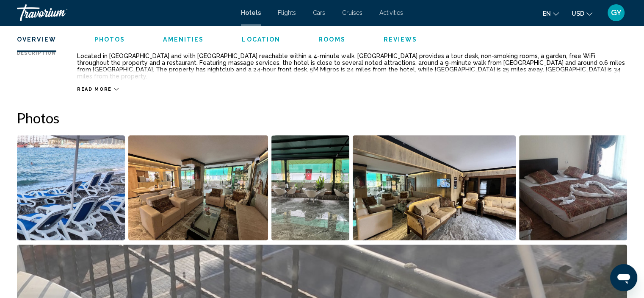  What do you see at coordinates (261, 39) in the screenshot?
I see `button: Location` at bounding box center [261, 39].